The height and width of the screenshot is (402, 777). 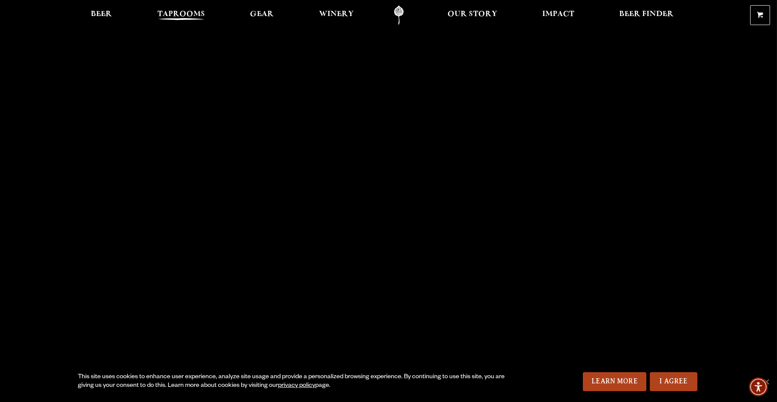 What do you see at coordinates (298, 382) in the screenshot?
I see `div: This site uses cookies to enhance user experience, analyze site usage and provide a personalized ...` at bounding box center [298, 382].